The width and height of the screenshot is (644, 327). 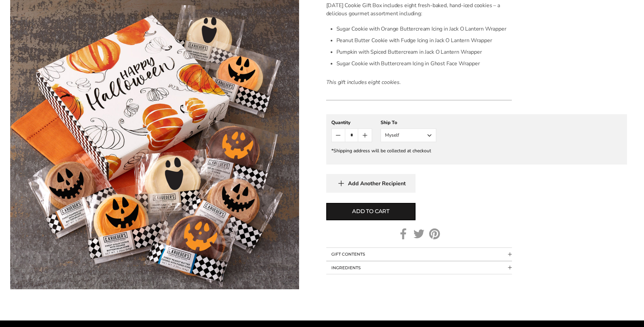 I want to click on a: Twitter, so click(x=419, y=234).